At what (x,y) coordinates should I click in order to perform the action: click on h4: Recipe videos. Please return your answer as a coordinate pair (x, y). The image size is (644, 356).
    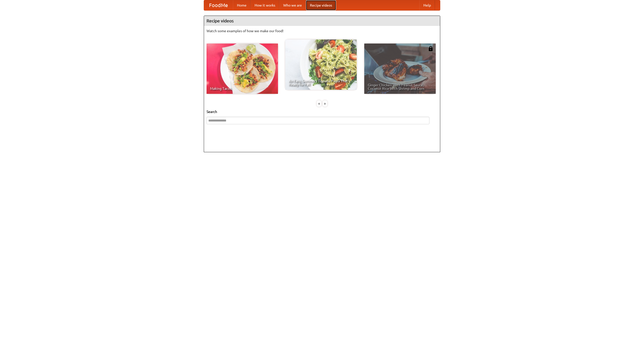
    Looking at the image, I should click on (322, 21).